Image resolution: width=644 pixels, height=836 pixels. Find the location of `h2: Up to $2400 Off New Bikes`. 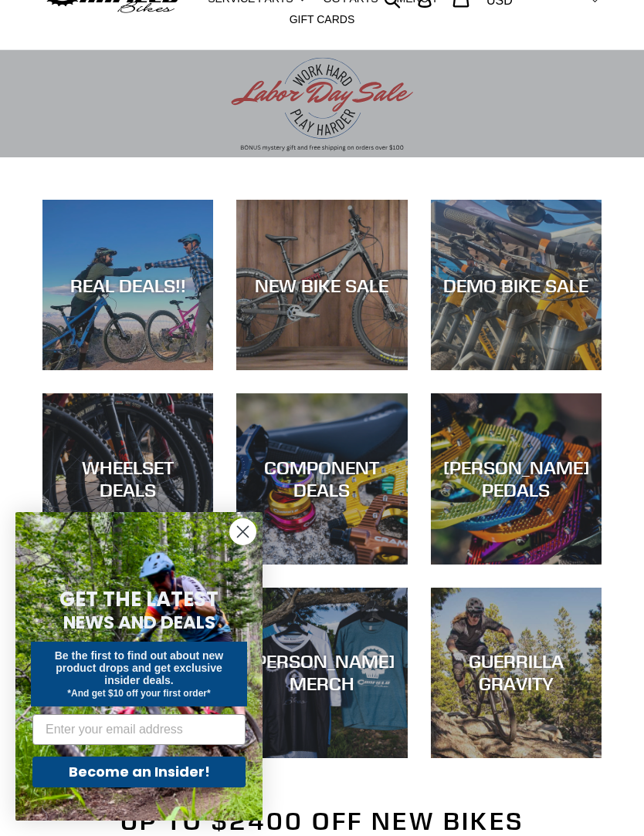

h2: Up to $2400 Off New Bikes is located at coordinates (322, 822).